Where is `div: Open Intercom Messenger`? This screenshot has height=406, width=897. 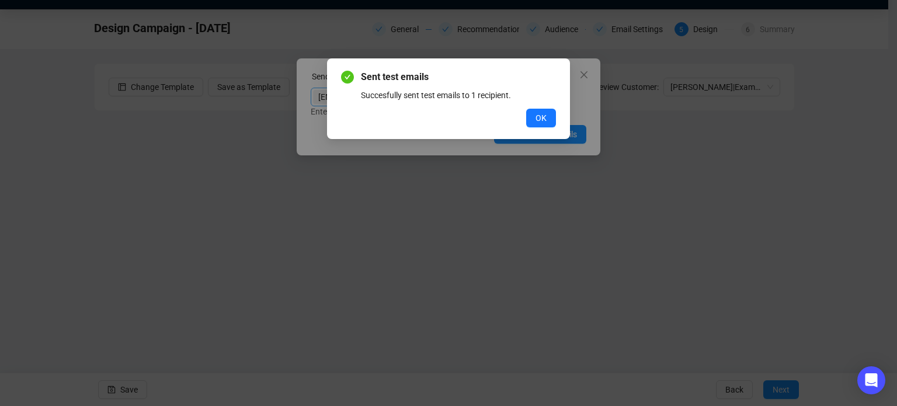
div: Open Intercom Messenger is located at coordinates (871, 380).